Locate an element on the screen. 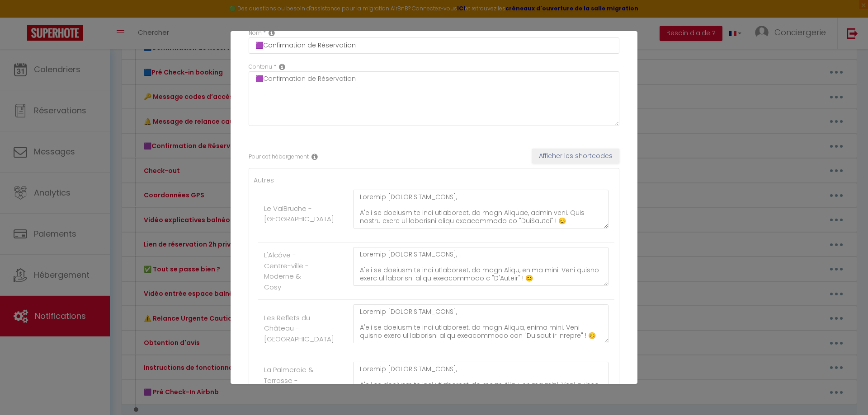 Image resolution: width=868 pixels, height=415 pixels. label: Autres is located at coordinates (263, 180).